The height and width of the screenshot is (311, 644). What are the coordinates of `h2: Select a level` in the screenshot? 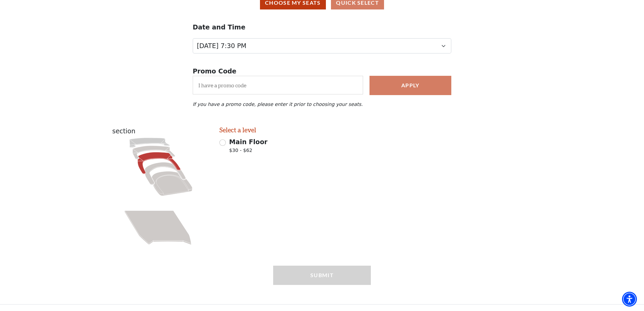 It's located at (295, 130).